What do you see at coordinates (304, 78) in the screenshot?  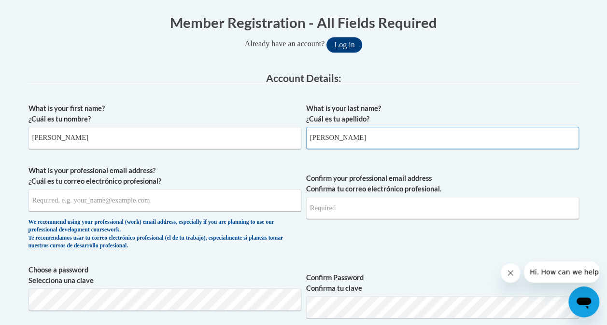 I see `span: Account Details:` at bounding box center [304, 78].